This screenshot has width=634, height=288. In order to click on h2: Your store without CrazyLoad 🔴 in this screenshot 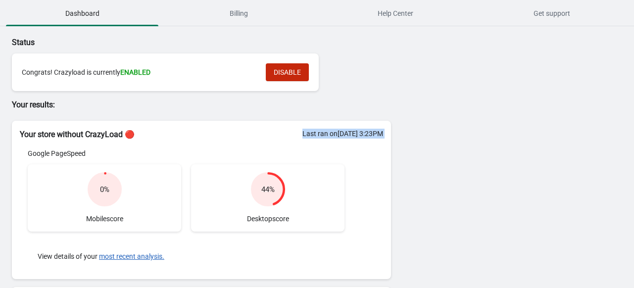, I will do `click(202, 135)`.